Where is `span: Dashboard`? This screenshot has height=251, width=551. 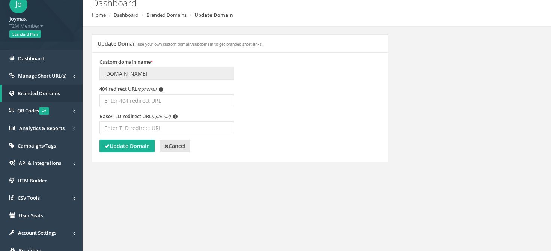
span: Dashboard is located at coordinates (31, 59).